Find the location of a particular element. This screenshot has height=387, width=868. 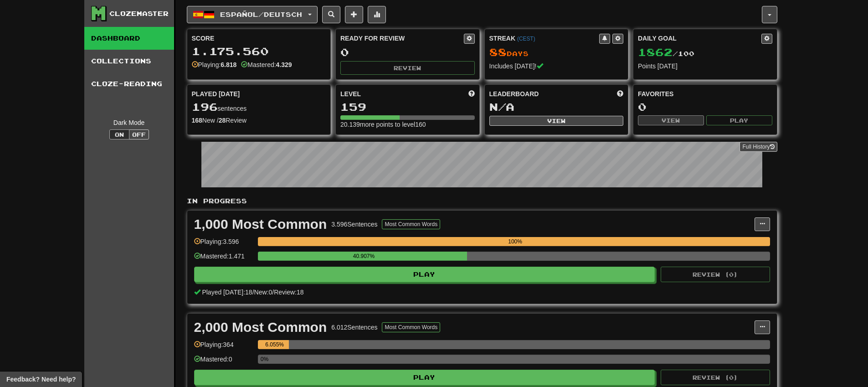

div: Day s is located at coordinates (556, 53).